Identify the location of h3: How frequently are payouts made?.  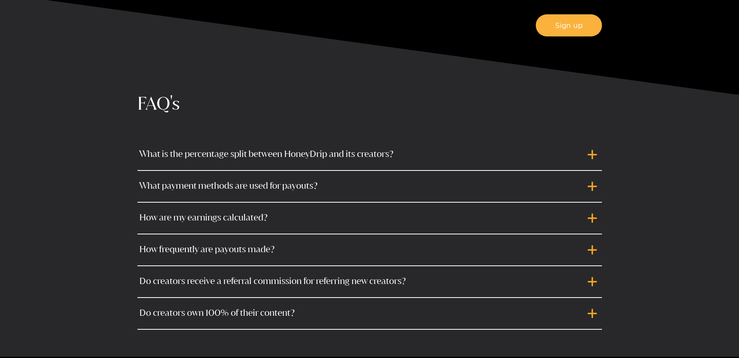
(360, 249).